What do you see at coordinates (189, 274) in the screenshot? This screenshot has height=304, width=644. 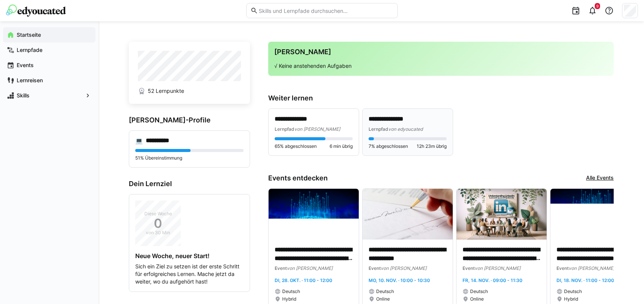 I see `p: Sich ein Ziel zu setzen ist der erste Schritt für erfolgreiches Lernen. Mache jetzt da weiter, wo...` at bounding box center [189, 274].